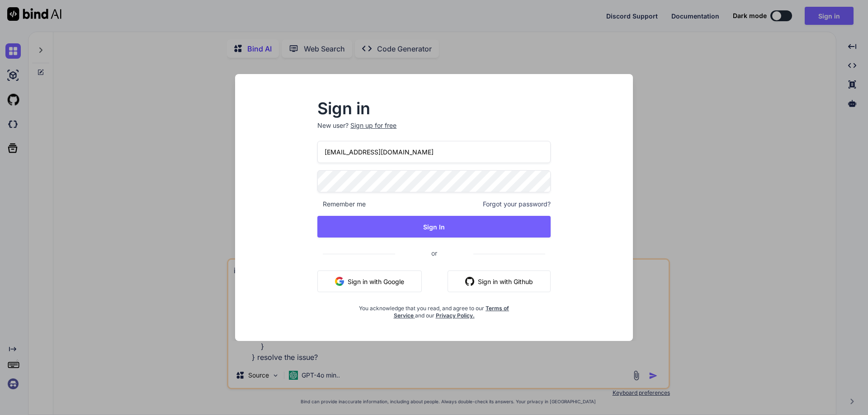  I want to click on input: Login or Email, so click(434, 152).